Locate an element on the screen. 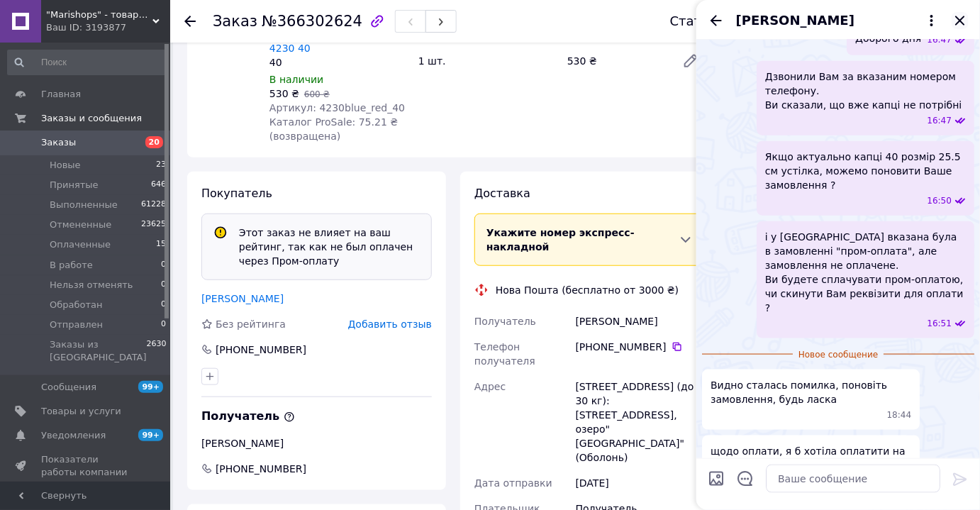 This screenshot has width=980, height=510. span: 15 is located at coordinates (161, 244).